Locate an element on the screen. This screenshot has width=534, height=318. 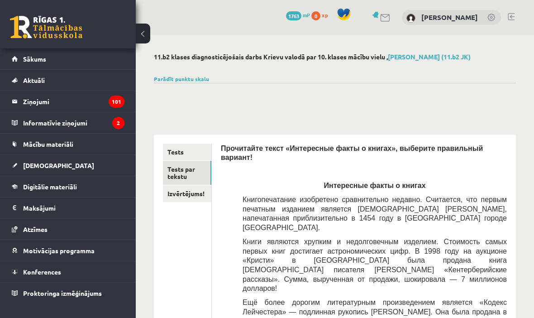
span: Интересные факты о книгах is located at coordinates (375, 185).